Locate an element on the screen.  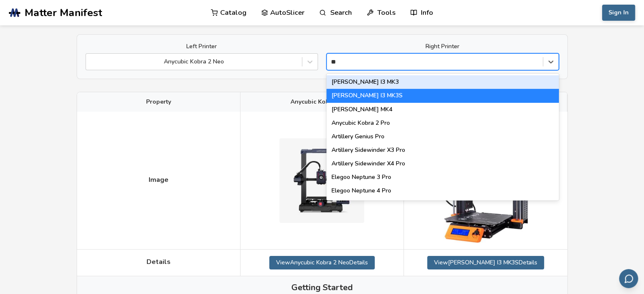
div: Elegoo Neptune 4 Pro is located at coordinates (442, 191).